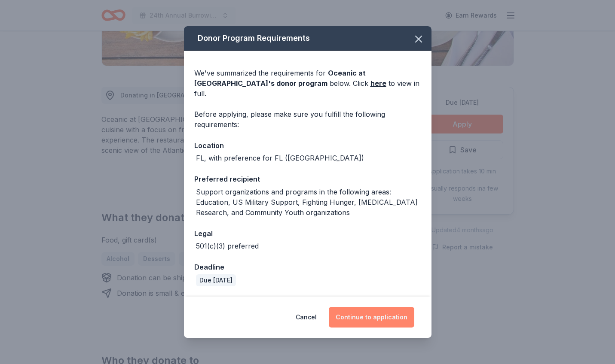 Image resolution: width=615 pixels, height=364 pixels. What do you see at coordinates (308, 233) in the screenshot?
I see `div: Legal` at bounding box center [308, 233].